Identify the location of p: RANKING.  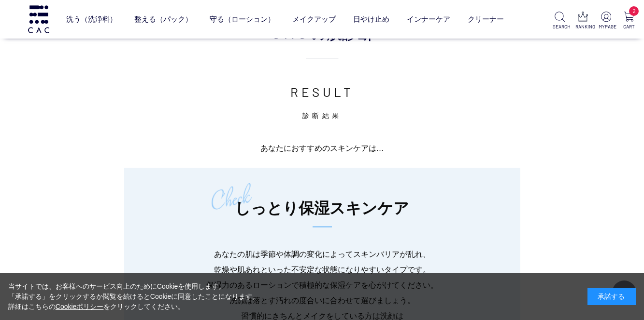
(582, 26).